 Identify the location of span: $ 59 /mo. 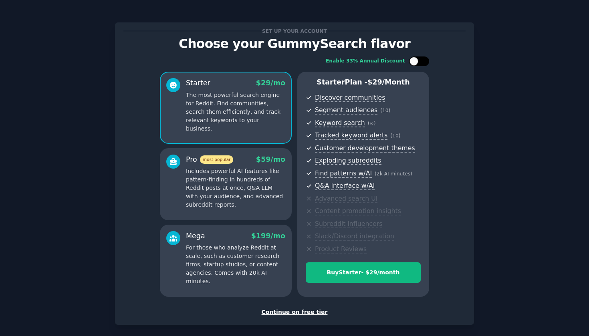
(270, 159).